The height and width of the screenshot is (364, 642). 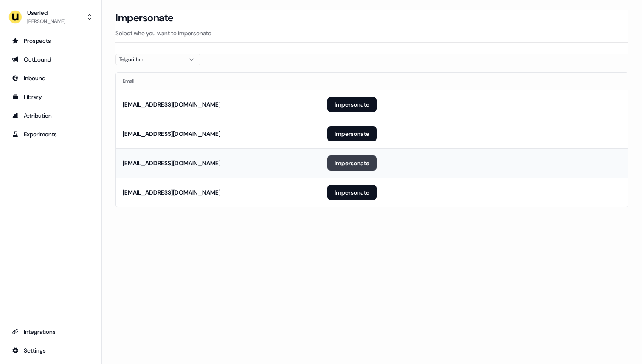 What do you see at coordinates (50, 59) in the screenshot?
I see `div: Outbound` at bounding box center [50, 59].